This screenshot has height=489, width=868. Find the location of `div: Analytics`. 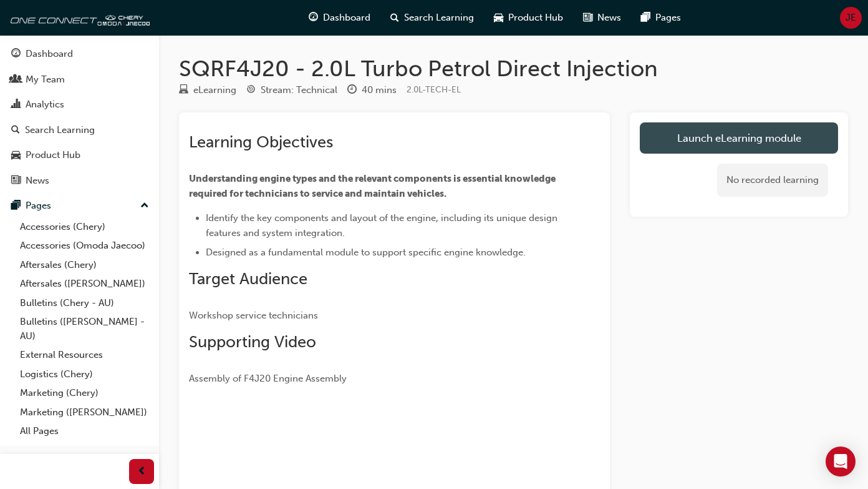

div: Analytics is located at coordinates (45, 105).